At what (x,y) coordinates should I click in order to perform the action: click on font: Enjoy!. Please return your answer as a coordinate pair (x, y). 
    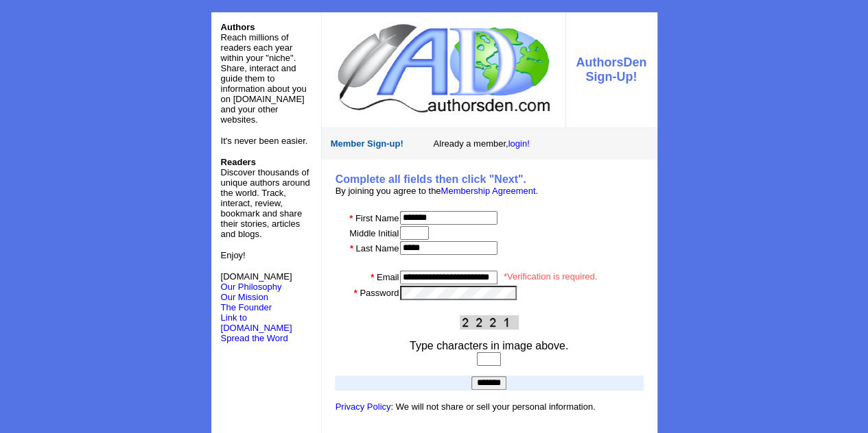
    Looking at the image, I should click on (233, 255).